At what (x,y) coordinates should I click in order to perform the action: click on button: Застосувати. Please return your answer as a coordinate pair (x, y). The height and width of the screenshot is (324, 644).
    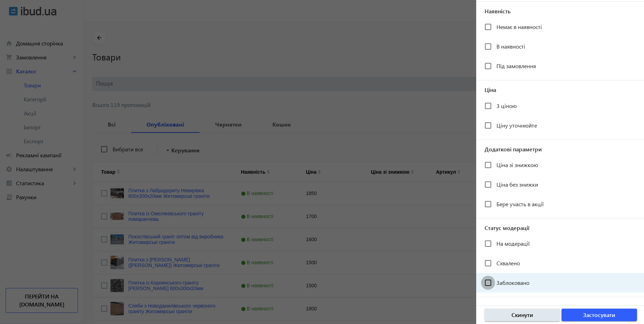
    Looking at the image, I should click on (599, 315).